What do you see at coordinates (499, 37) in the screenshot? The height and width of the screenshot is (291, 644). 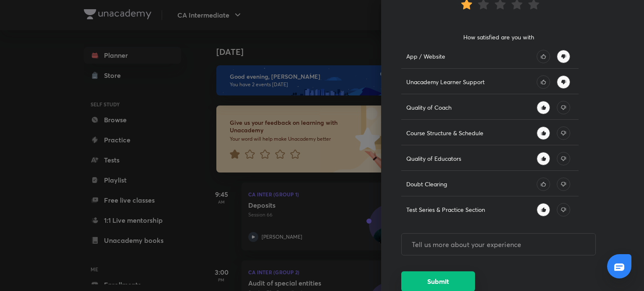 I see `p: How satisfied are you with` at bounding box center [499, 37].